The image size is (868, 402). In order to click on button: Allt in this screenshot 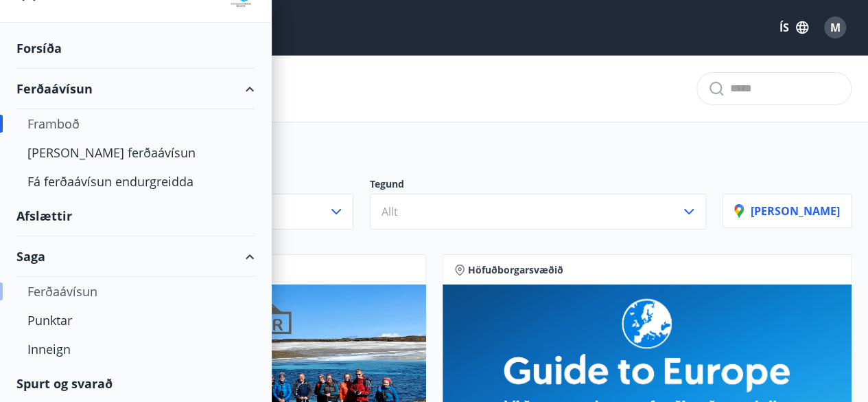, I will do `click(538, 212)`.